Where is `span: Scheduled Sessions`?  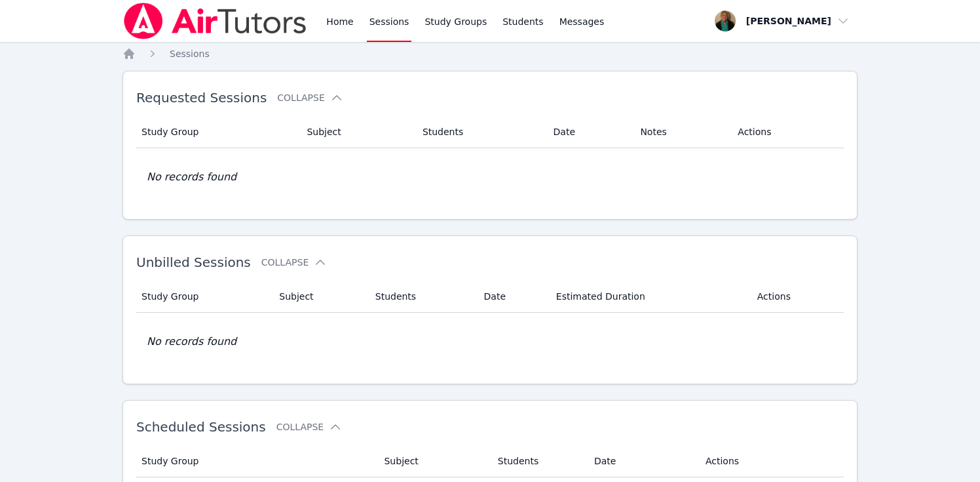
span: Scheduled Sessions is located at coordinates (201, 427).